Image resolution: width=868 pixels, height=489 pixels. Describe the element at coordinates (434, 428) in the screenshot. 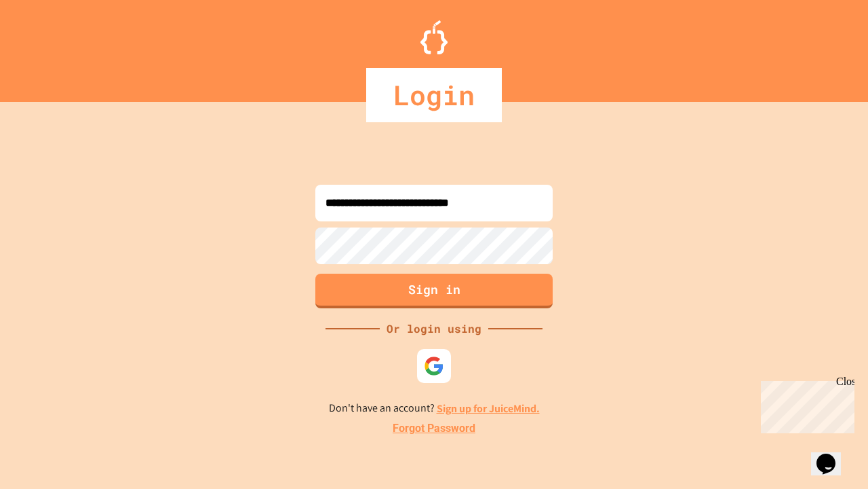

I see `a: Forgot Password` at that location.